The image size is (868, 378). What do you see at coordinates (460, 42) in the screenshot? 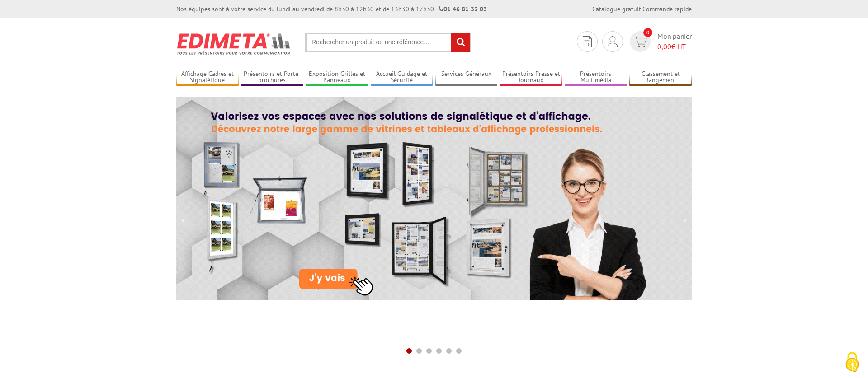
I see `input: rechercher` at bounding box center [460, 42].